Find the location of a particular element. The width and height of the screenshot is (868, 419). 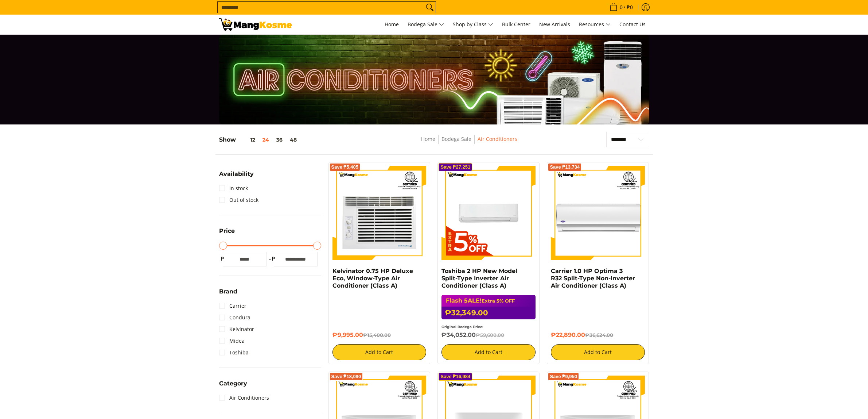

span: Save ₱16,984 is located at coordinates (455, 376).